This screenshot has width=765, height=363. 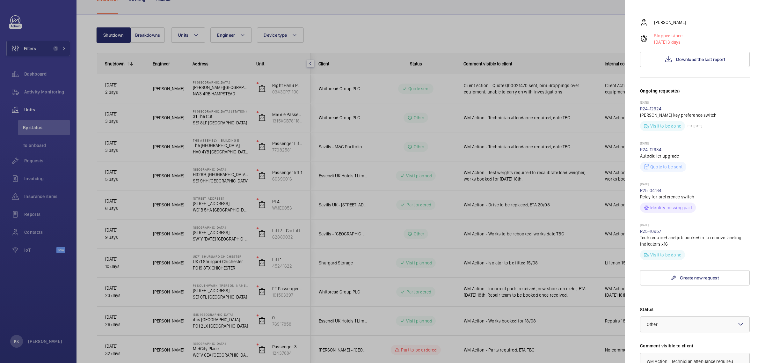 I want to click on h3: Ongoing request(s), so click(x=695, y=94).